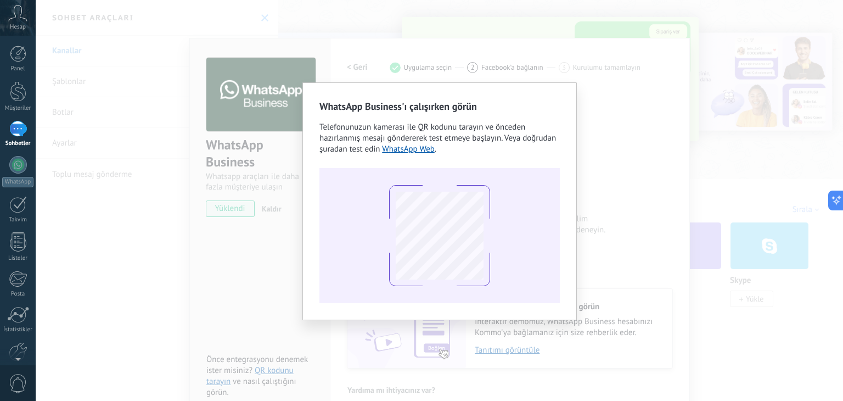 The image size is (843, 401). What do you see at coordinates (18, 143) in the screenshot?
I see `div: Sohbetler` at bounding box center [18, 143].